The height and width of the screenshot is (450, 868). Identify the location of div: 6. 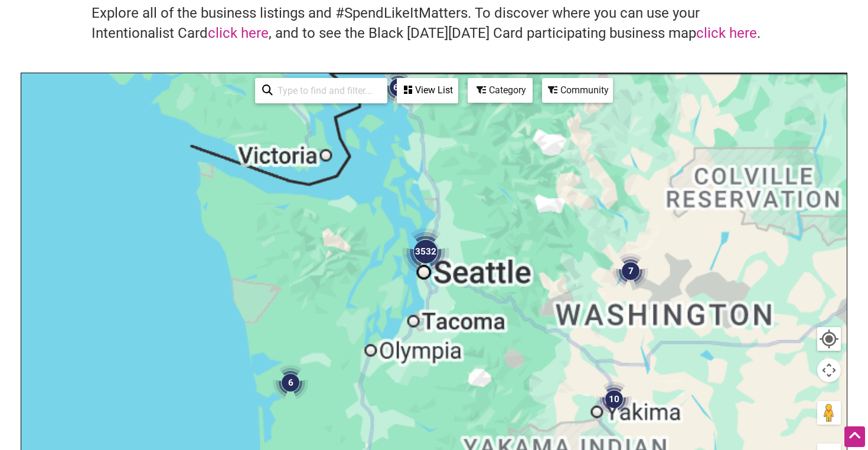
(291, 383).